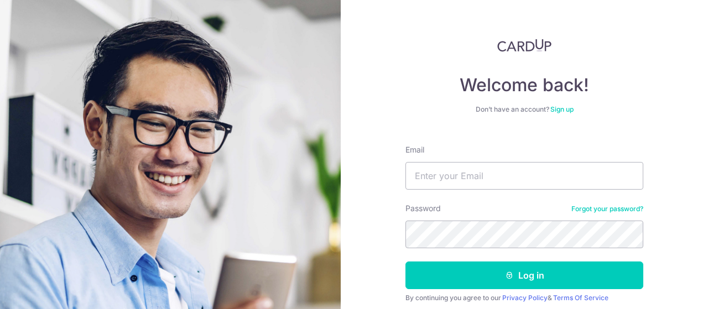 This screenshot has width=708, height=309. What do you see at coordinates (525, 176) in the screenshot?
I see `input: Enter your Email` at bounding box center [525, 176].